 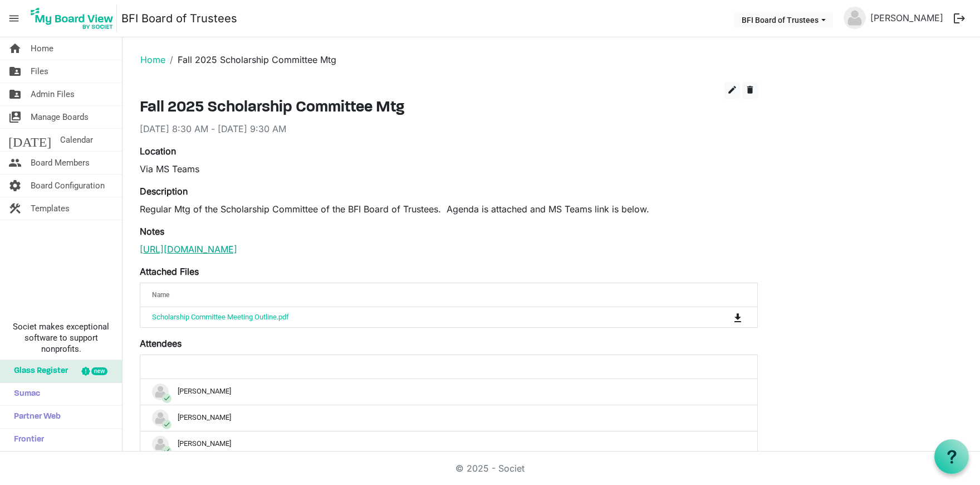 What do you see at coordinates (169, 271) in the screenshot?
I see `label: Attached Files` at bounding box center [169, 271].